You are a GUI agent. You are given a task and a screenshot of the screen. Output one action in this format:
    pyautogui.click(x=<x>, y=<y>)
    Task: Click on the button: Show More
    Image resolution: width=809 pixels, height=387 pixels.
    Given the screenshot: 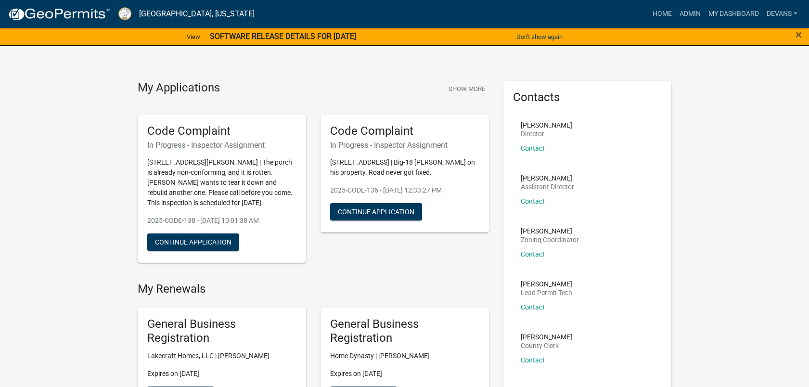 What is the action you would take?
    pyautogui.click(x=467, y=89)
    